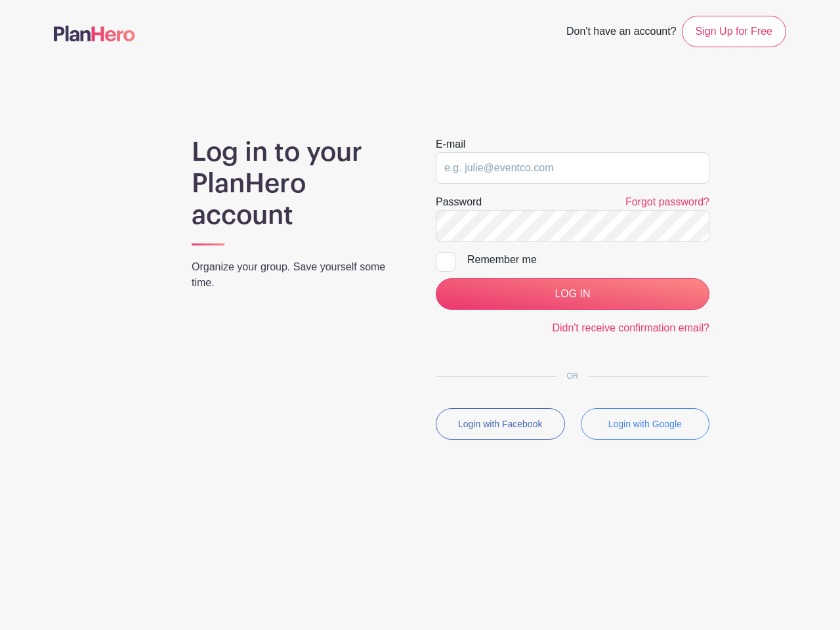 Image resolution: width=840 pixels, height=630 pixels. What do you see at coordinates (298, 275) in the screenshot?
I see `p: Organize your group. Save yourself some time.` at bounding box center [298, 275].